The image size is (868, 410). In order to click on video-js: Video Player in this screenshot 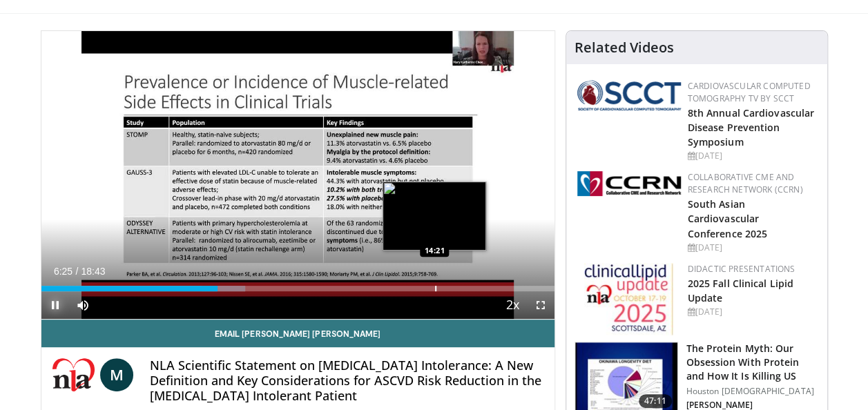, I will do `click(297, 175)`.